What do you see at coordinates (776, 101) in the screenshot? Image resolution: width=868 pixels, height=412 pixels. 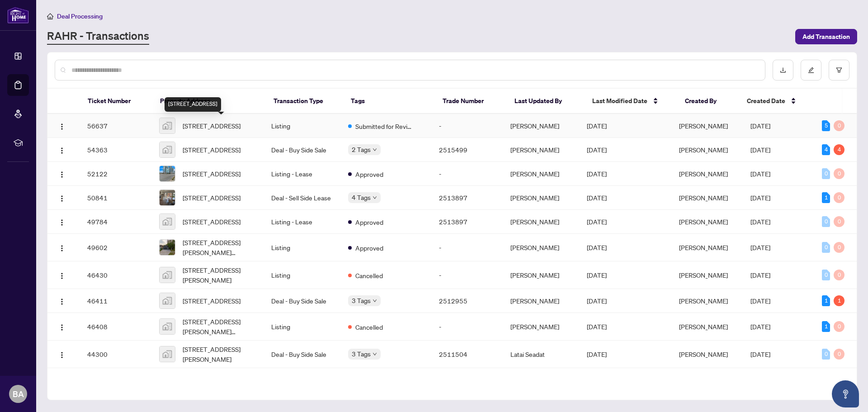 I see `th: Created Date` at bounding box center [776, 101].